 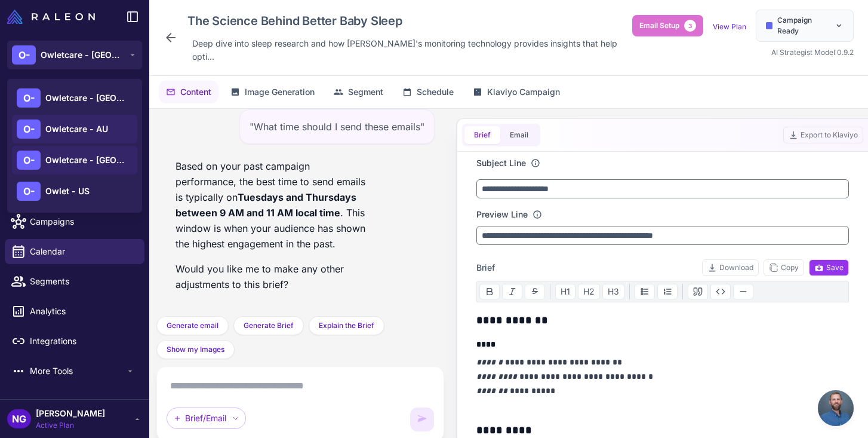 I want to click on p: Would you like me to make any other adjustments to this brief?, so click(x=274, y=276).